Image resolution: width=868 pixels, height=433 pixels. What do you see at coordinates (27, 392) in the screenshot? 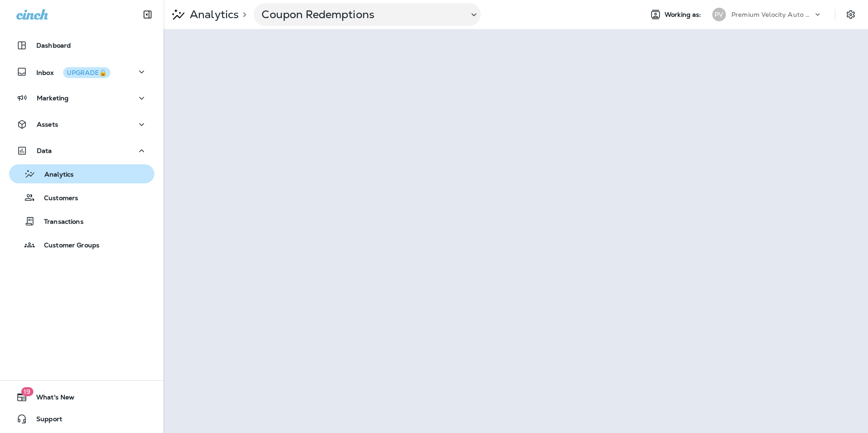
I see `span: 19` at bounding box center [27, 392].